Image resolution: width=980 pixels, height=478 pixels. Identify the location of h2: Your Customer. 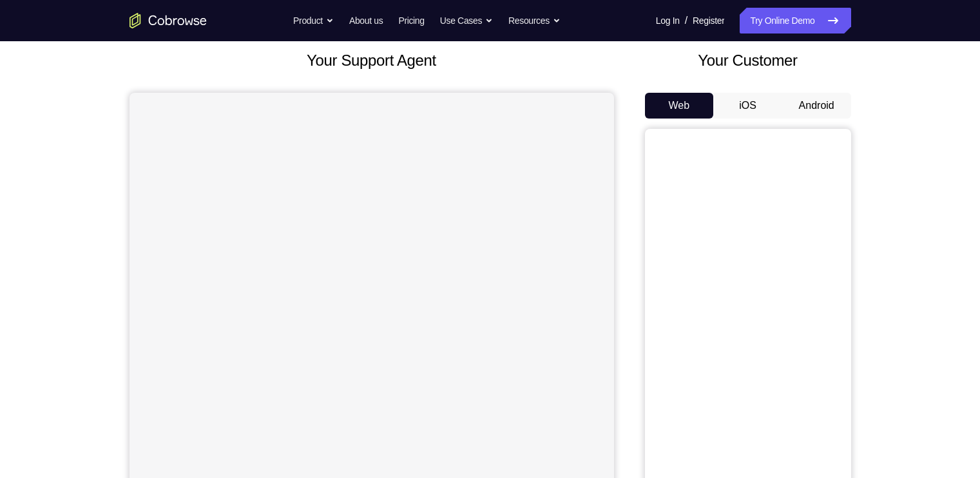
(749, 61).